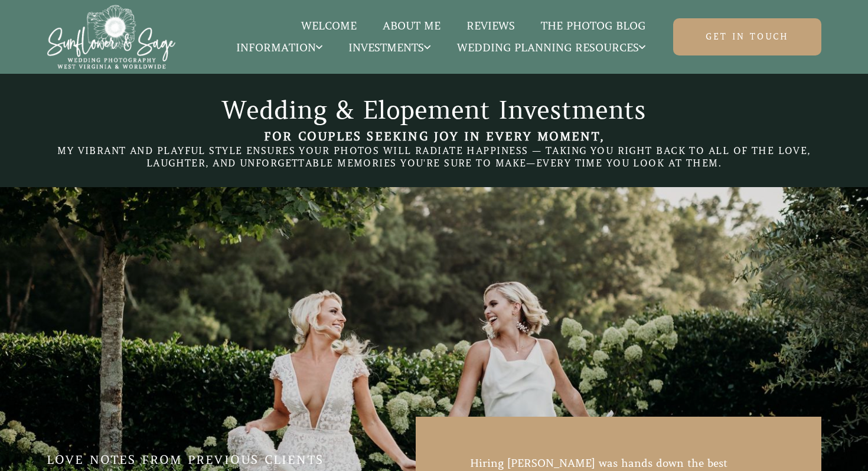 The image size is (868, 471). What do you see at coordinates (279, 48) in the screenshot?
I see `span: Information` at bounding box center [279, 48].